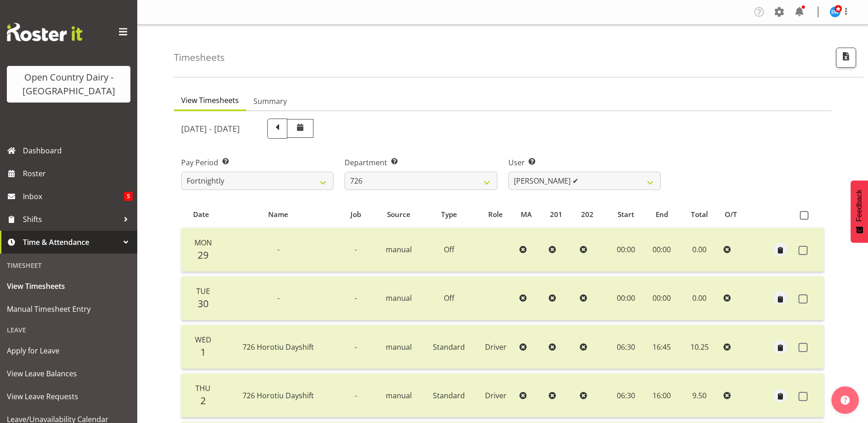  I want to click on img: steve-webb7510.jpg, so click(834, 12).